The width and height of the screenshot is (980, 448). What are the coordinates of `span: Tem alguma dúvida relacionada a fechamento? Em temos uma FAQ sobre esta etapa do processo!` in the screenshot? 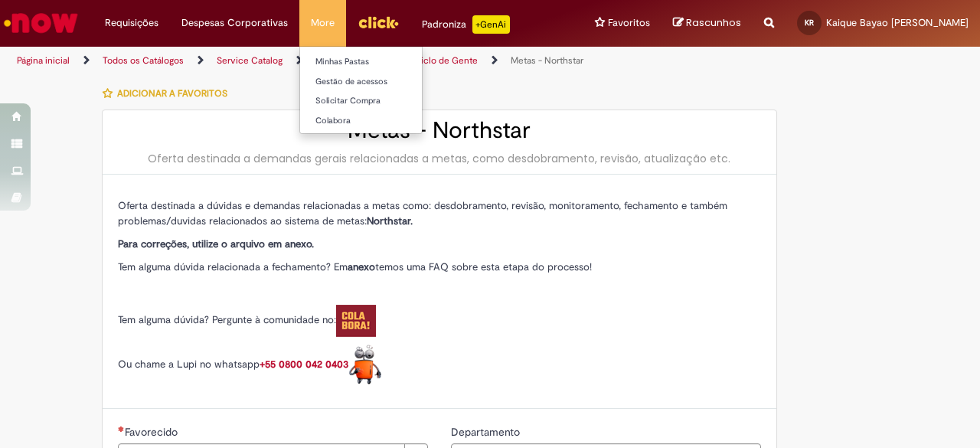 It's located at (354, 267).